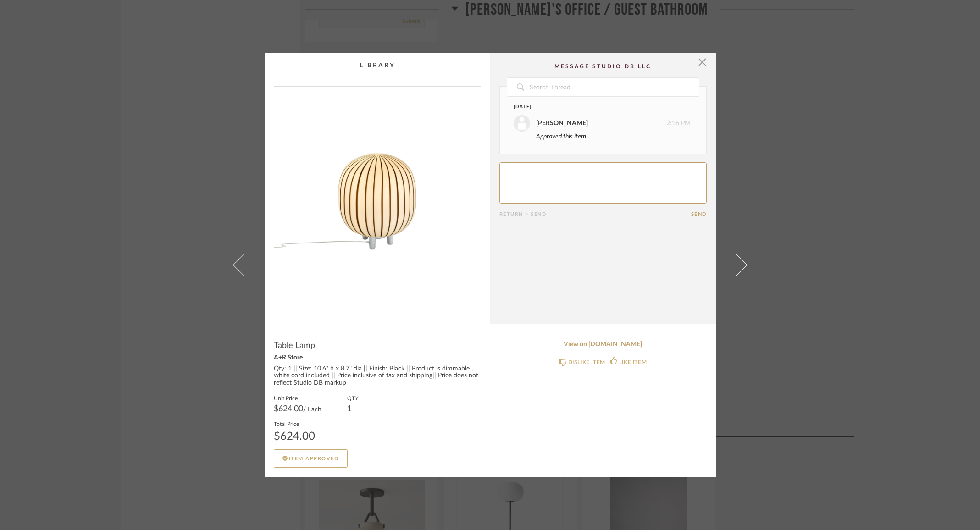 The height and width of the screenshot is (530, 980). I want to click on div: $624.00, so click(294, 437).